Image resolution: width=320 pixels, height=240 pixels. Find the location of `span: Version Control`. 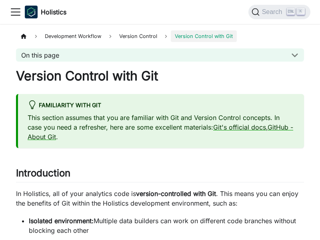

span: Version Control is located at coordinates (138, 36).